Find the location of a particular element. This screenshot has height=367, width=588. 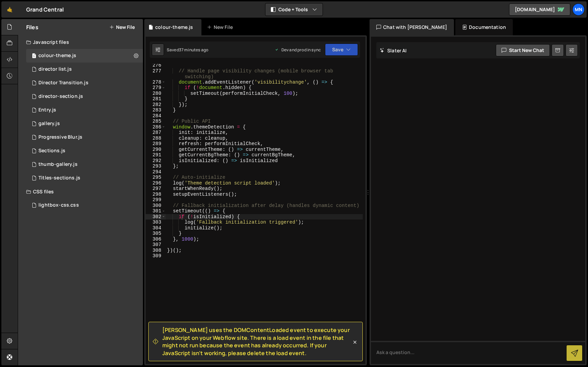

div: New File is located at coordinates (221, 27).